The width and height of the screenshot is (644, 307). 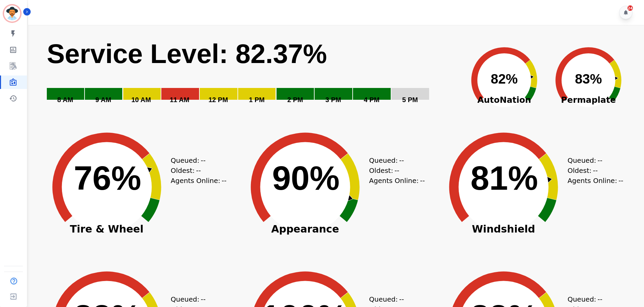 What do you see at coordinates (108, 178) in the screenshot?
I see `text: 76%` at bounding box center [108, 178].